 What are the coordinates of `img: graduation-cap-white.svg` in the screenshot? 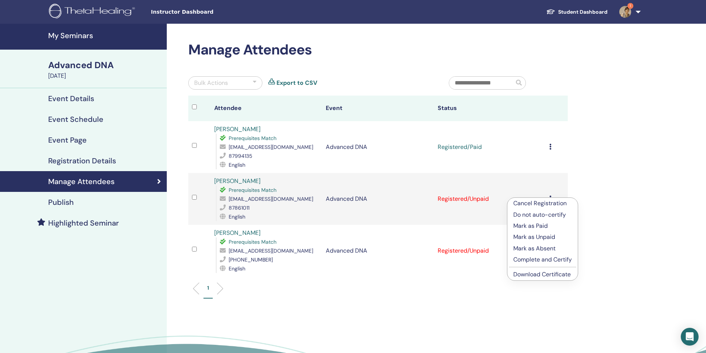 It's located at (551, 11).